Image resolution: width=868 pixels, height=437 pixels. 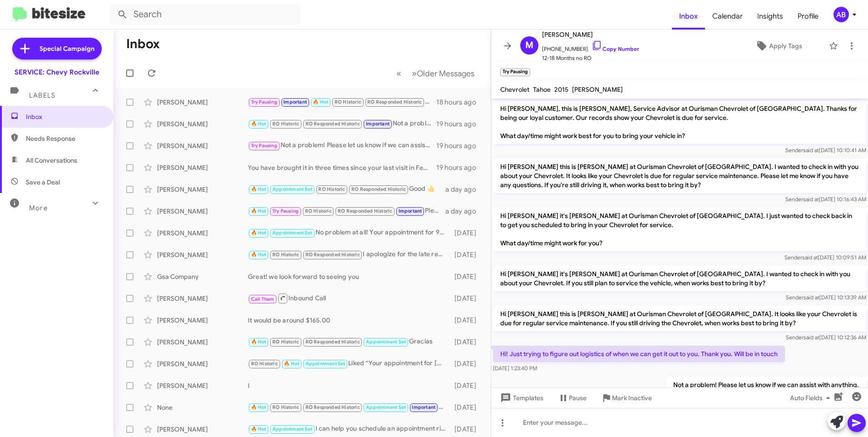 I want to click on span: All Conversations, so click(x=51, y=161).